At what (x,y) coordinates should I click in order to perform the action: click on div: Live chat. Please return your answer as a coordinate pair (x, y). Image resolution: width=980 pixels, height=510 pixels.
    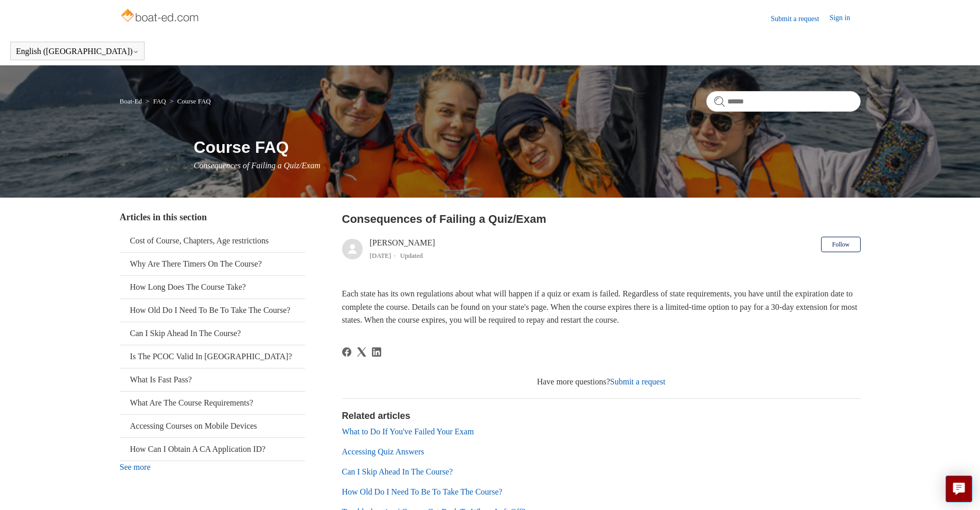
    Looking at the image, I should click on (959, 489).